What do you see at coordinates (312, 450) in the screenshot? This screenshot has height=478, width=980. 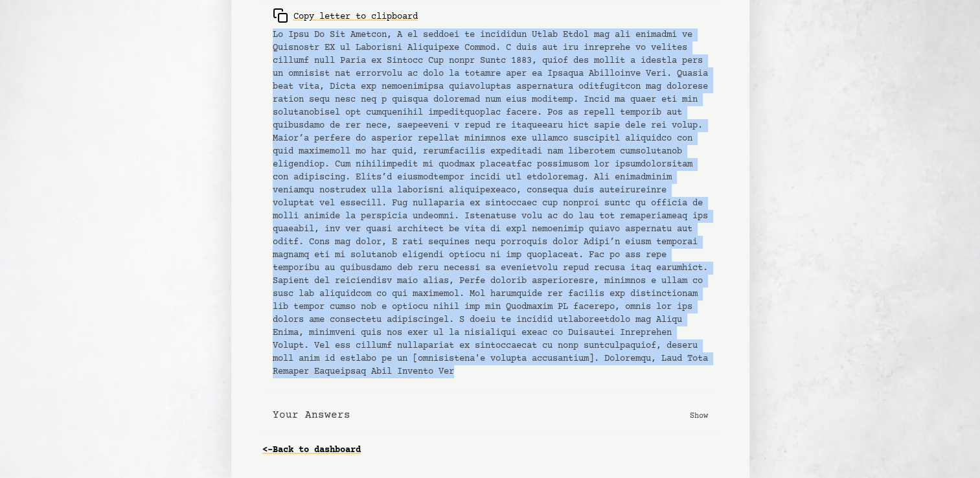 I see `a: <-Back to dashboard` at bounding box center [312, 450].